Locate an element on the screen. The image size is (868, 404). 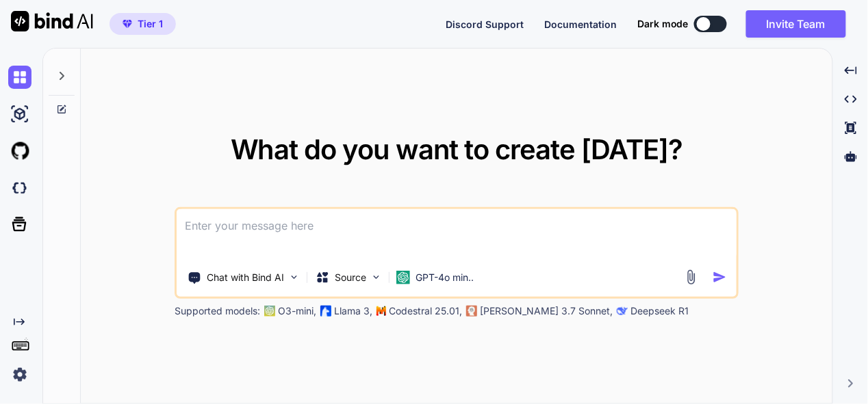
img: attachment is located at coordinates (690, 277).